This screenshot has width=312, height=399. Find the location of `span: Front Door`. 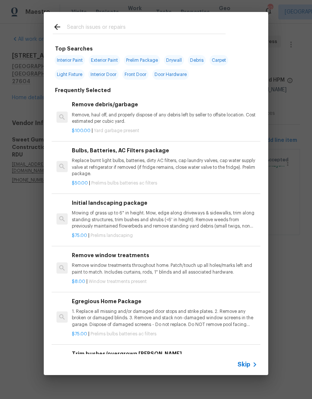

span: Front Door is located at coordinates (136, 74).